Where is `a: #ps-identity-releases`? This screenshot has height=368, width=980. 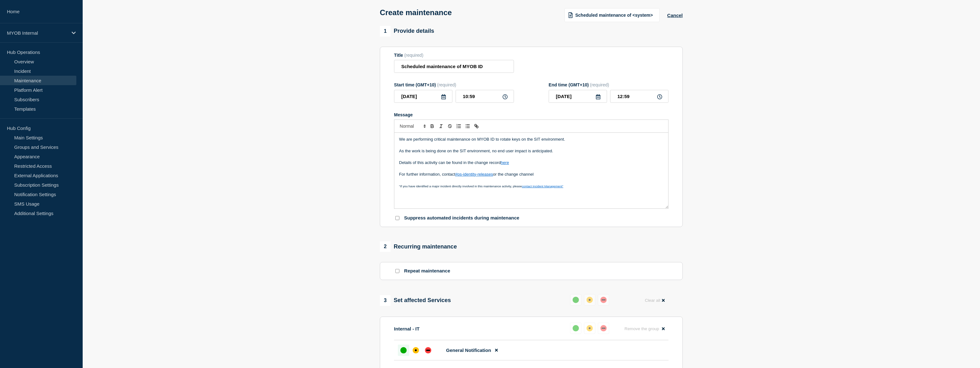 a: #ps-identity-releases is located at coordinates (475, 174).